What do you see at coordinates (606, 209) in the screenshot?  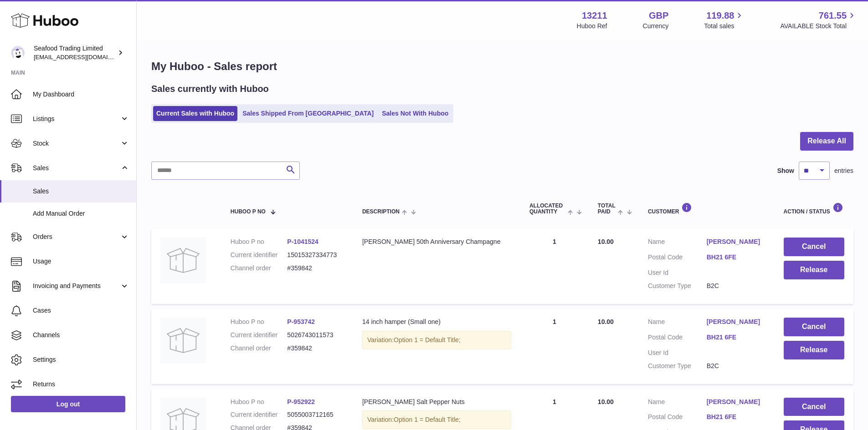 I see `span: Total paid` at bounding box center [606, 209].